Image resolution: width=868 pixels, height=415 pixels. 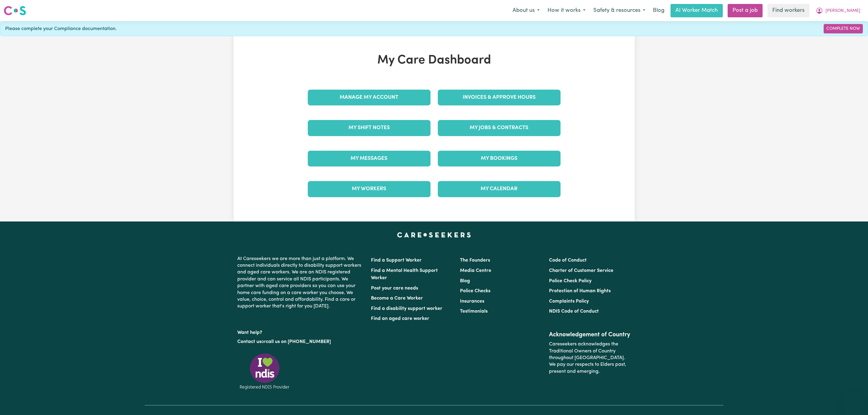 I want to click on a: Insurances, so click(x=472, y=301).